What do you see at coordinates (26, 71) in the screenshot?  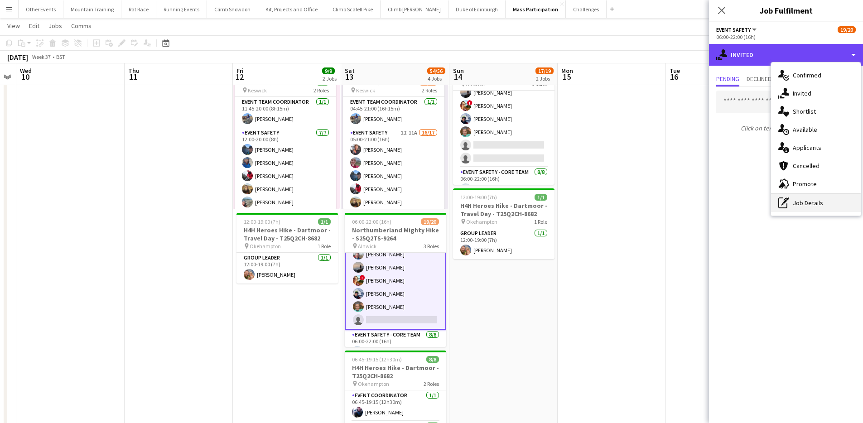 I see `span: Wed` at bounding box center [26, 71].